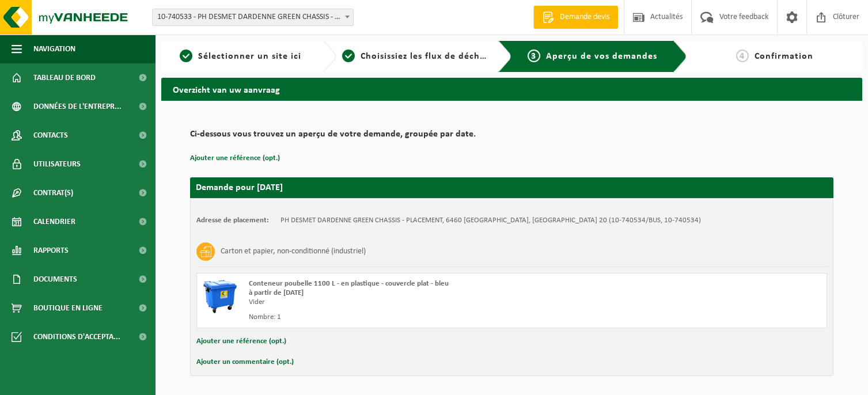 The width and height of the screenshot is (868, 395). Describe the element at coordinates (77, 107) in the screenshot. I see `span: Données de l'entrepr...` at that location.